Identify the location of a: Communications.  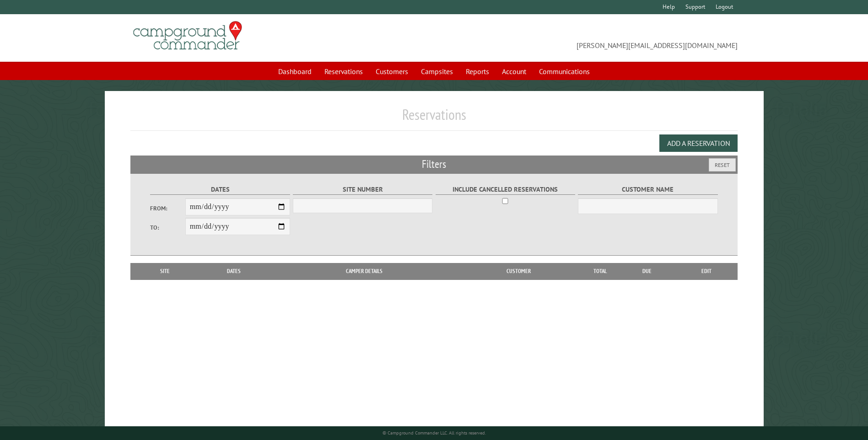
(564, 71).